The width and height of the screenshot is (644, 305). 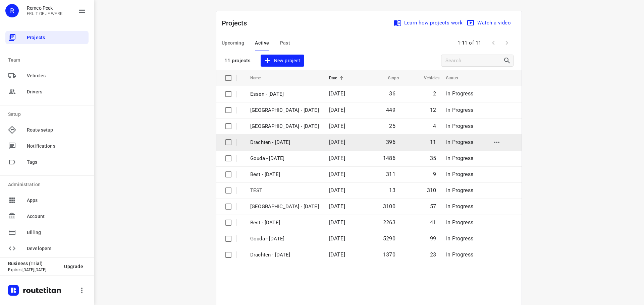 I want to click on span: 99, so click(x=434, y=239).